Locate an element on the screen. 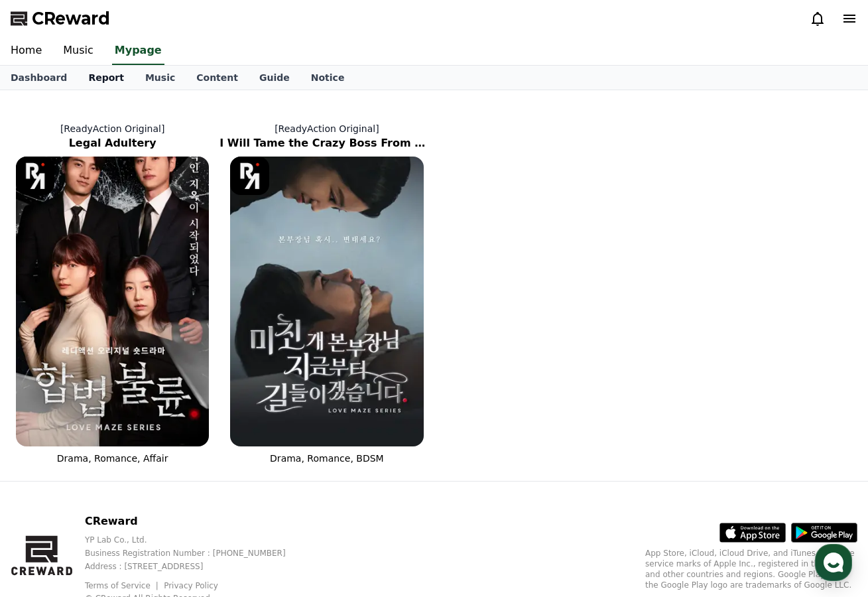  a: [ReadyAction Original] Legal Adultery Legal Adultery [object Object] Logo Drama, Romance, Affair is located at coordinates (112, 294).